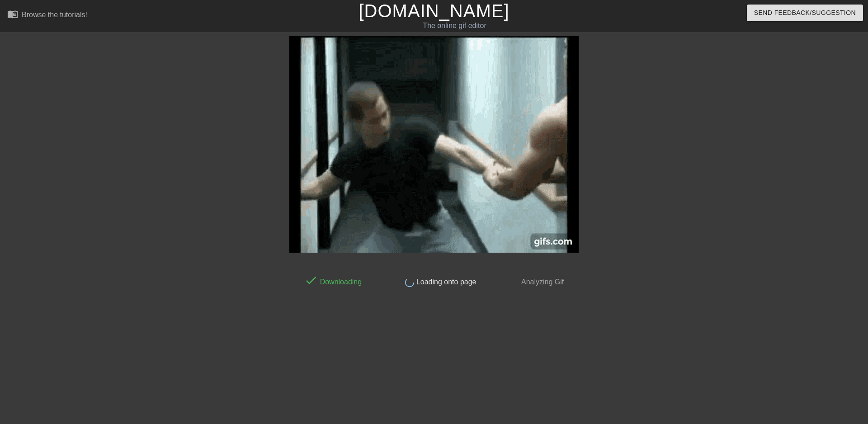 This screenshot has width=868, height=424. What do you see at coordinates (804, 12) in the screenshot?
I see `span: Send Feedback/Suggestion` at bounding box center [804, 12].